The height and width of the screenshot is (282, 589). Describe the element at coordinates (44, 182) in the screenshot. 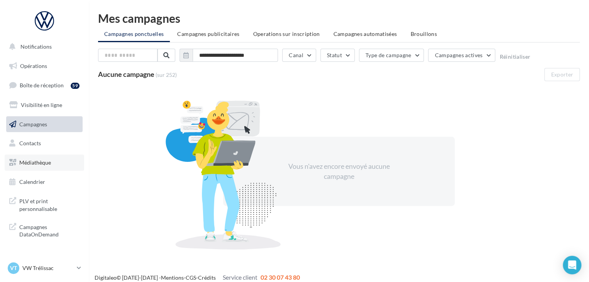

I see `a: Calendrier` at that location.